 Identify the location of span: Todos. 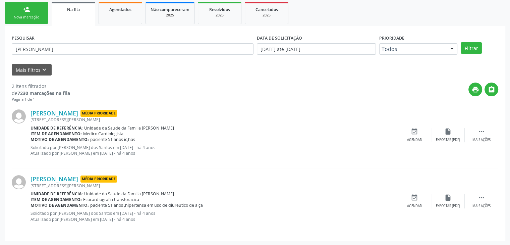
(413, 49).